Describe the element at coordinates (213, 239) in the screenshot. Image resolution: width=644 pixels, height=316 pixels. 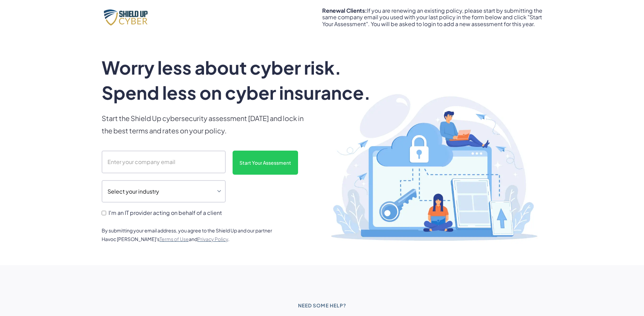
I see `span: Privacy Policy` at that location.